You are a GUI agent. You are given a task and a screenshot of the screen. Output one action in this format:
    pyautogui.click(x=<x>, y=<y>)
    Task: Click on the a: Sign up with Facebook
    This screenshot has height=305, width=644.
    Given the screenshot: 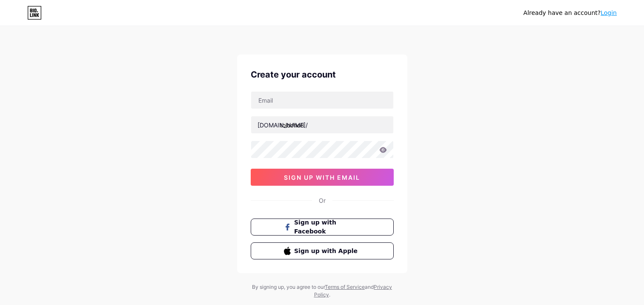 What is the action you would take?
    pyautogui.click(x=323, y=227)
    